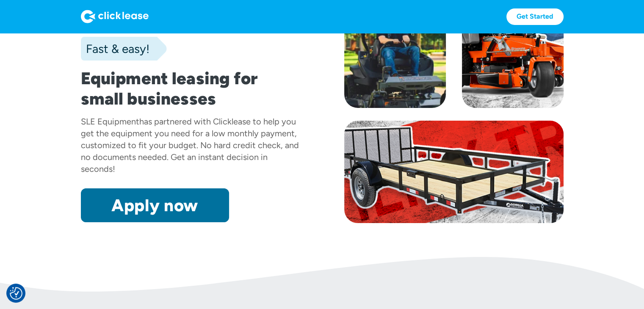  Describe the element at coordinates (189, 146) in the screenshot. I see `div: has partnered with Clicklease to help you get the equipment you need for a low monthly payment, c...` at that location.